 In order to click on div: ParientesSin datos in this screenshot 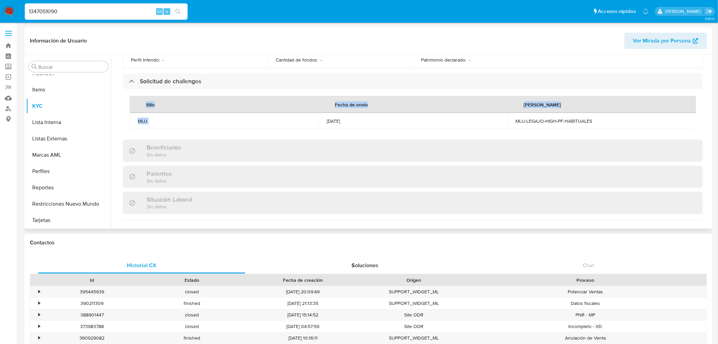, I will do `click(413, 177)`.